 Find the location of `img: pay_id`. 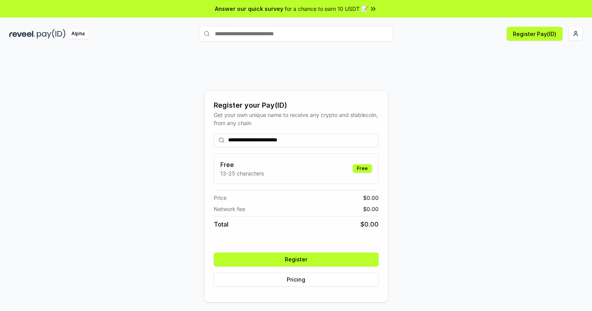

img: pay_id is located at coordinates (51, 34).